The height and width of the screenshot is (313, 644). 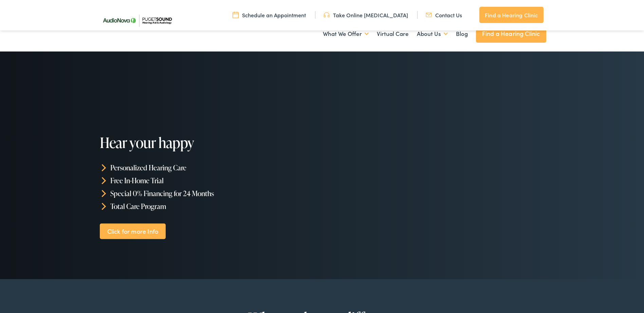 I want to click on h1: Hear your happy, so click(x=204, y=143).